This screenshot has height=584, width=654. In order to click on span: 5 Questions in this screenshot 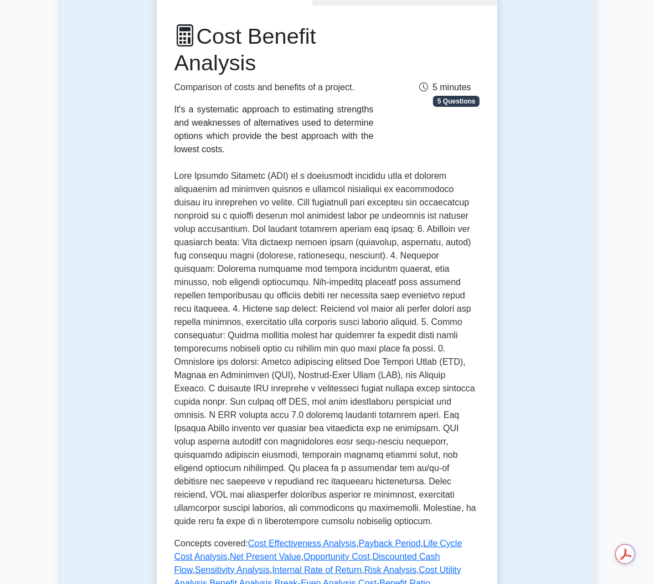, I will do `click(456, 101)`.